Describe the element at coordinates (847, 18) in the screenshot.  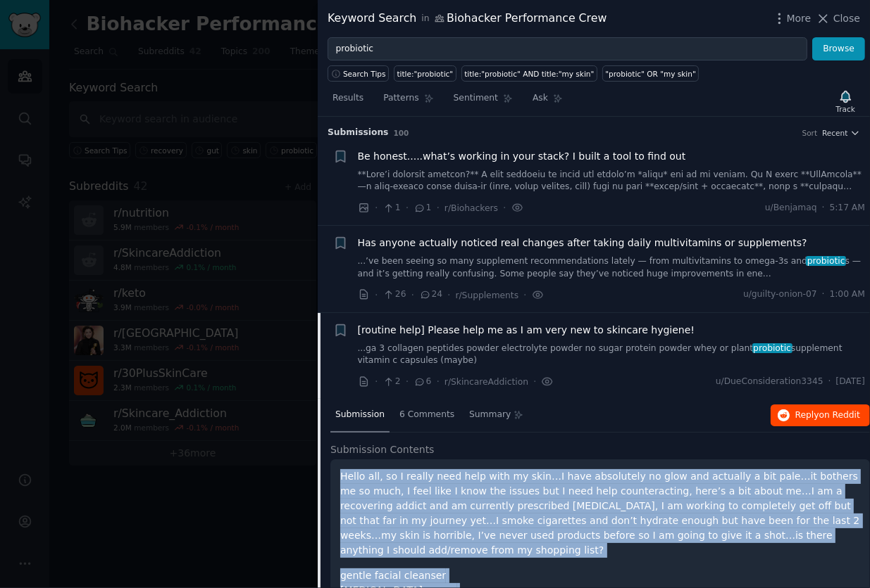
I see `span: Close` at that location.